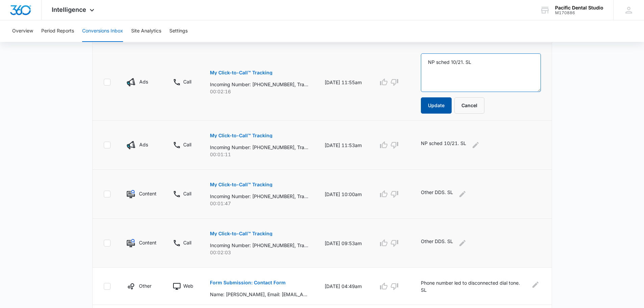 This screenshot has height=308, width=644. What do you see at coordinates (23, 31) in the screenshot?
I see `button: Overview` at bounding box center [23, 31].